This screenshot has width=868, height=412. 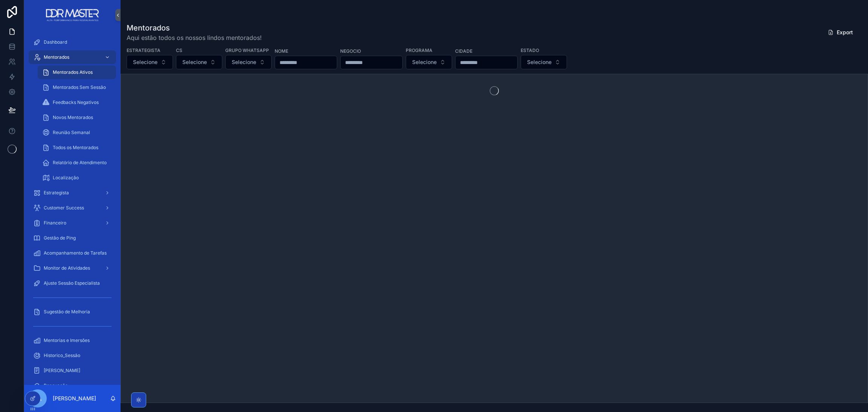 What do you see at coordinates (418, 50) in the screenshot?
I see `label: Programa` at bounding box center [418, 50].